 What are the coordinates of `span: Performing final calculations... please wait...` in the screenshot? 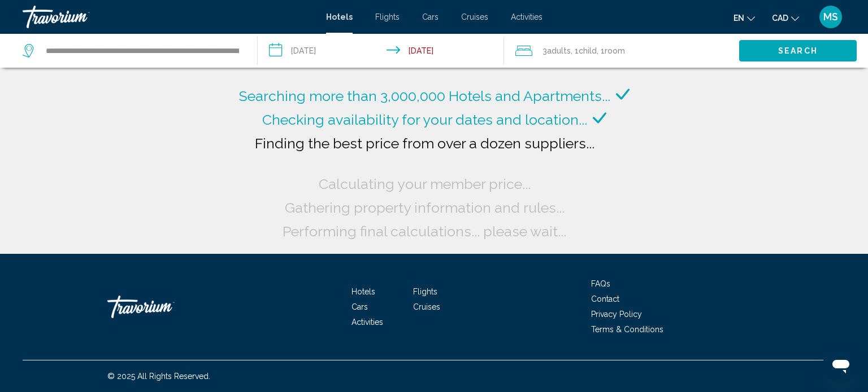 It's located at (425, 231).